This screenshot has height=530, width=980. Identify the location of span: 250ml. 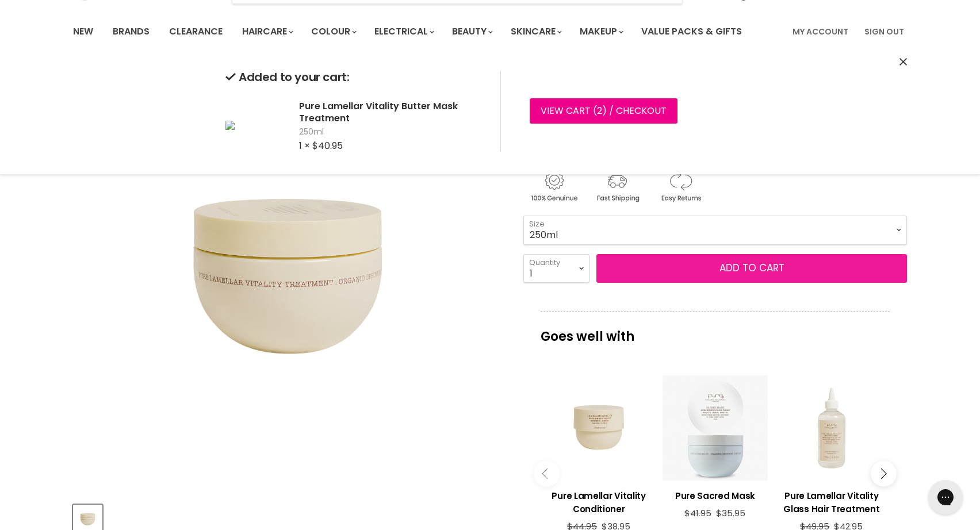
(390, 132).